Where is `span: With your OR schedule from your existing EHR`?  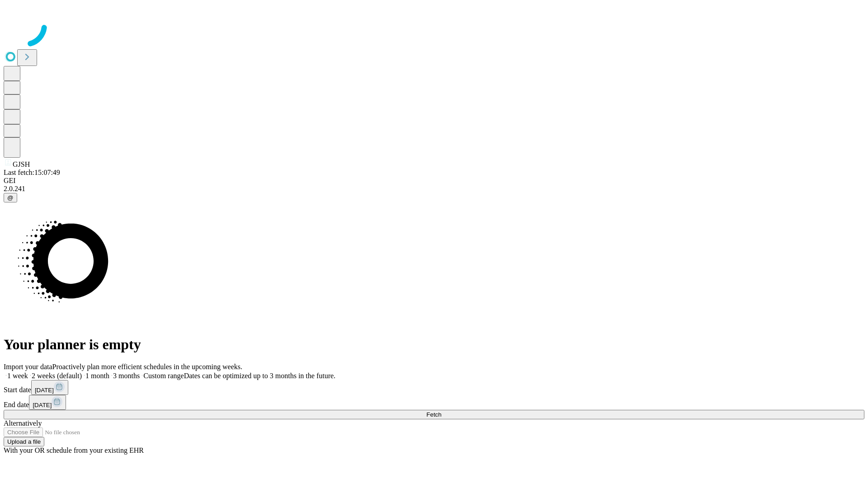
span: With your OR schedule from your existing EHR is located at coordinates (74, 450).